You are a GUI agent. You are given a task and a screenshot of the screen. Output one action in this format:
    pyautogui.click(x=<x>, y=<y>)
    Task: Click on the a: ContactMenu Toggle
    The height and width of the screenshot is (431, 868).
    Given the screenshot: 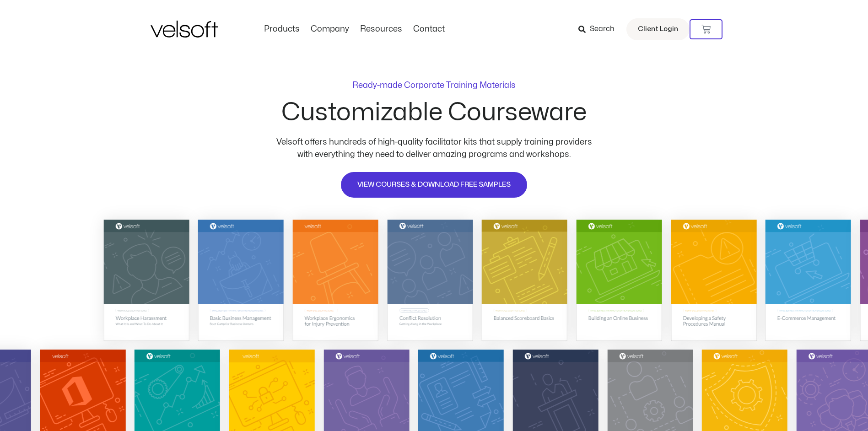 What is the action you would take?
    pyautogui.click(x=429, y=30)
    